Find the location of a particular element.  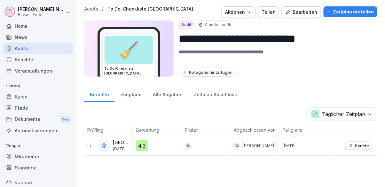

a: Kurse is located at coordinates (38, 97).